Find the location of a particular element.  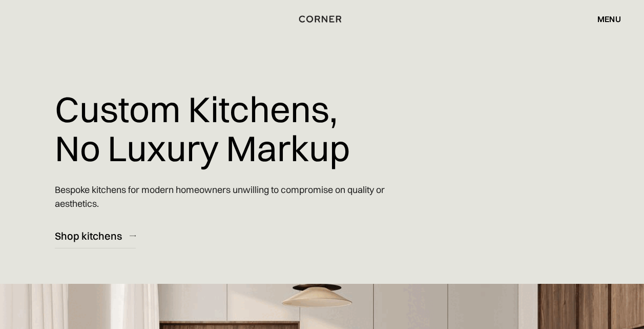

div: Shop kitchens is located at coordinates (88, 235).